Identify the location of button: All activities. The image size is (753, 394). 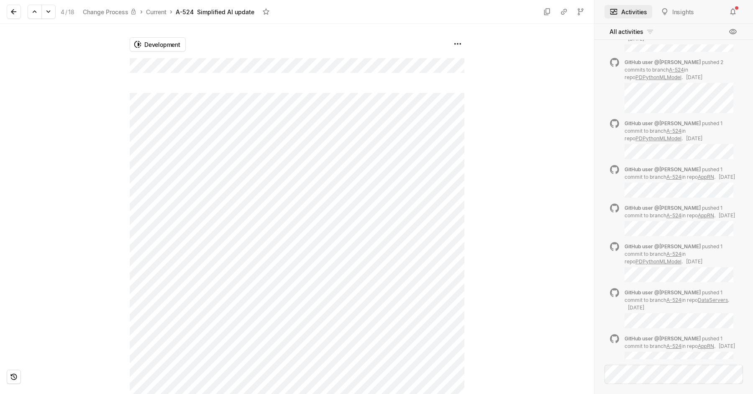
(632, 32).